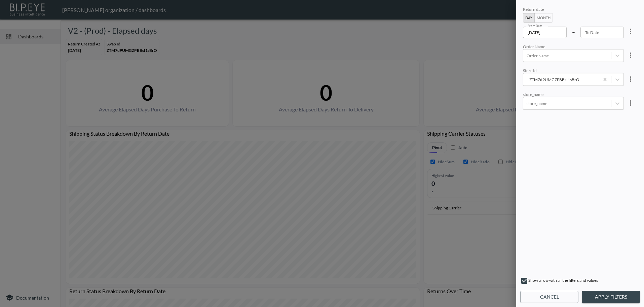 The image size is (644, 307). Describe the element at coordinates (529, 18) in the screenshot. I see `button: Day` at that location.